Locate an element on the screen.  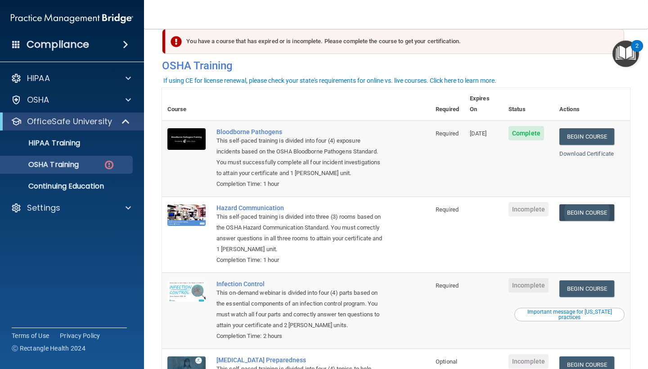
div: This on-demand webinar is divided into four (4) parts based on the essential components of an inf... is located at coordinates (301, 309).